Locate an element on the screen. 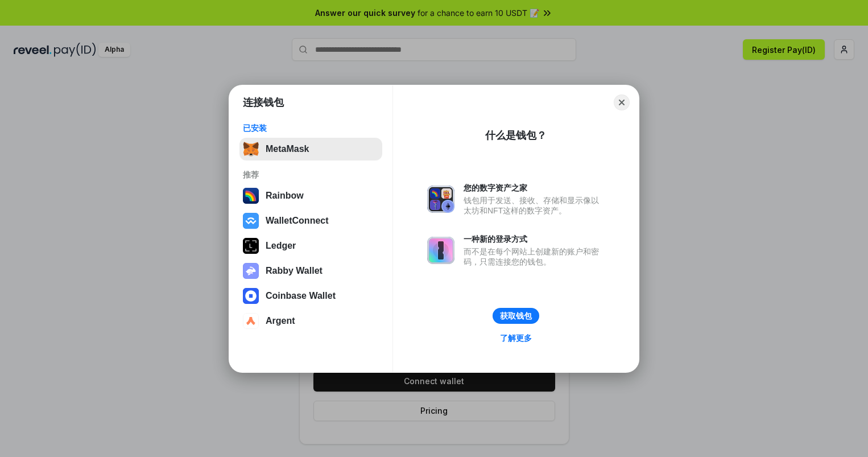 Image resolution: width=868 pixels, height=457 pixels. div: 推荐 is located at coordinates (310, 175).